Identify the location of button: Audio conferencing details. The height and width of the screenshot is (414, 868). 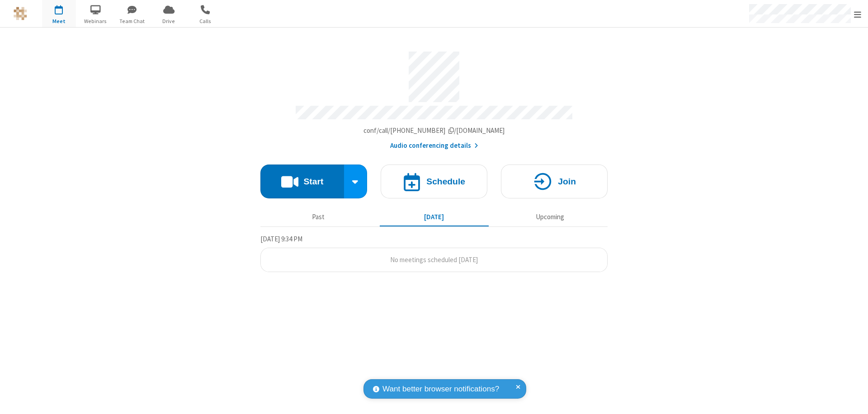
(434, 145).